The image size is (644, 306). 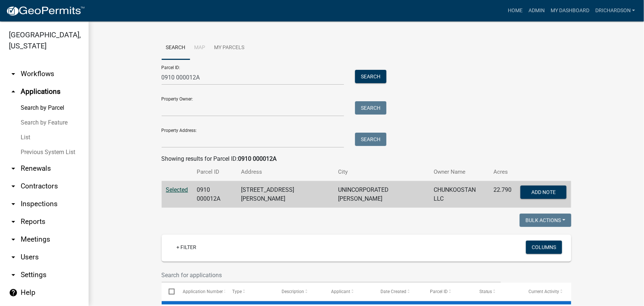 I want to click on datatable-header-cell: Application Number, so click(x=200, y=291).